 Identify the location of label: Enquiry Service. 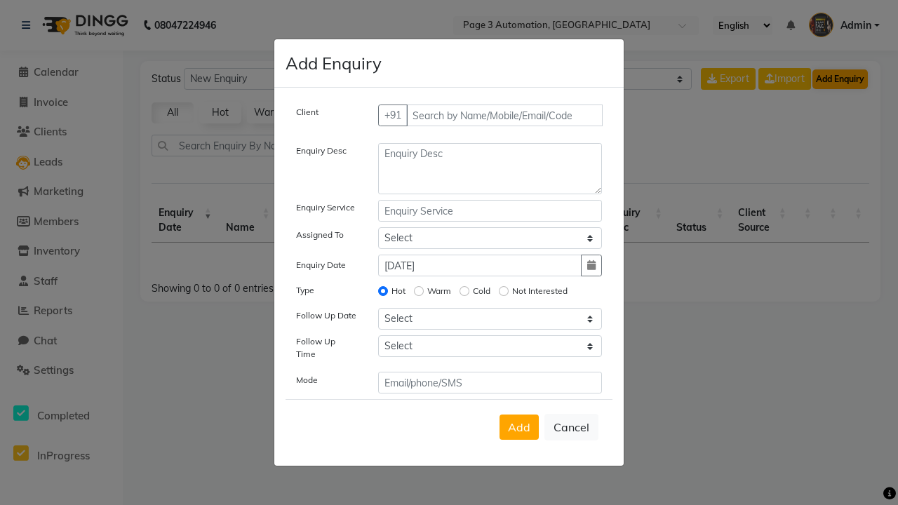
(325, 208).